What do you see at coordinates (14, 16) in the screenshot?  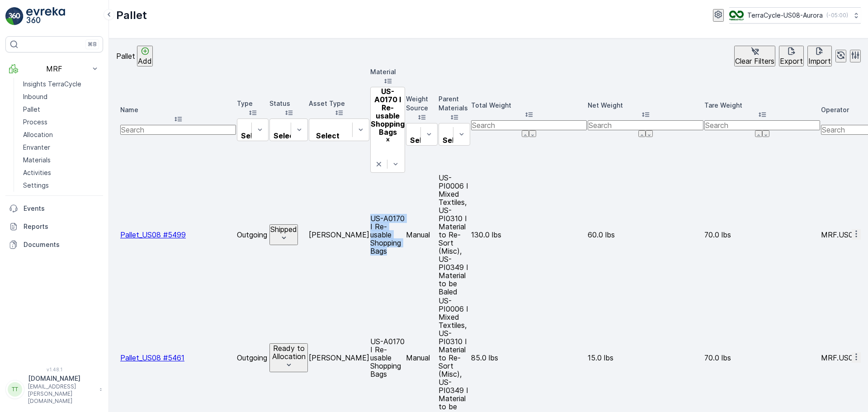 I see `img: logo` at bounding box center [14, 16].